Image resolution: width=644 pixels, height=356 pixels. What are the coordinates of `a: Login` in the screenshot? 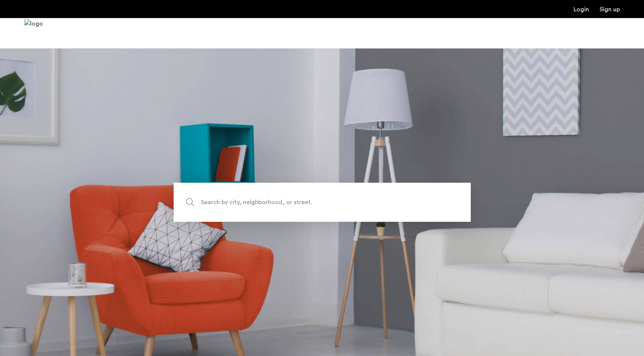 It's located at (581, 9).